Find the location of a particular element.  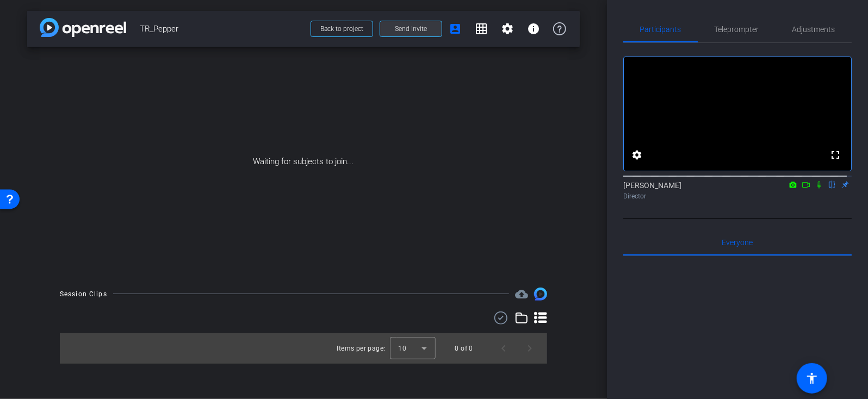

span: Everyone is located at coordinates (738, 243).